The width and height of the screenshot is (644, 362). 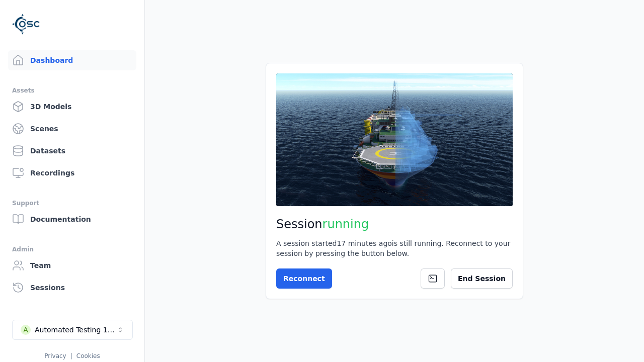 I want to click on a: 3D Models, so click(x=72, y=106).